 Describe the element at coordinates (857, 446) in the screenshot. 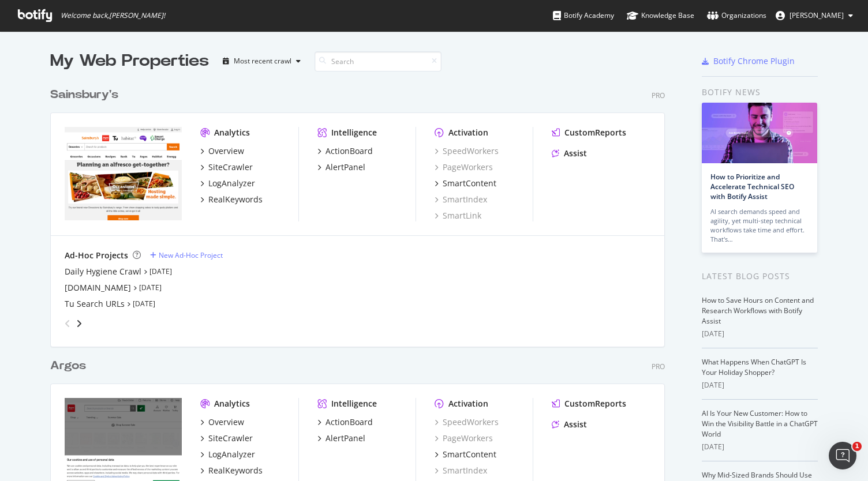

I see `span: 1` at that location.